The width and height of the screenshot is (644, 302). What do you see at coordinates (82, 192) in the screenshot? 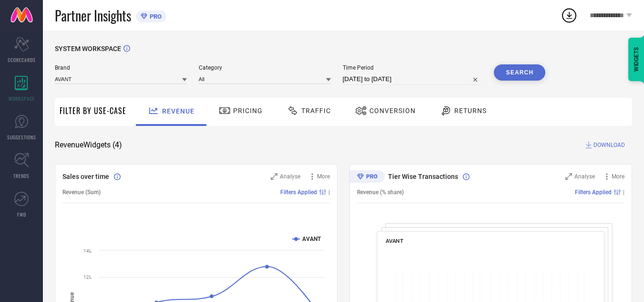
I see `span: Revenue (Sum)` at bounding box center [82, 192].